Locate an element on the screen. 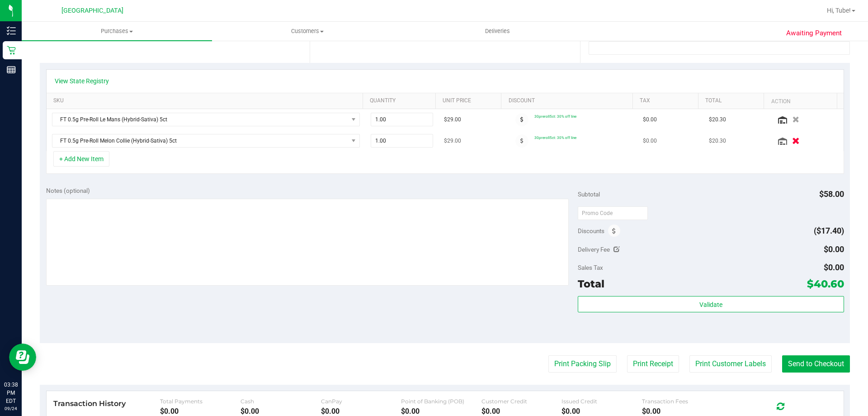 Image resolution: width=868 pixels, height=416 pixels. a: Tax is located at coordinates (667, 101).